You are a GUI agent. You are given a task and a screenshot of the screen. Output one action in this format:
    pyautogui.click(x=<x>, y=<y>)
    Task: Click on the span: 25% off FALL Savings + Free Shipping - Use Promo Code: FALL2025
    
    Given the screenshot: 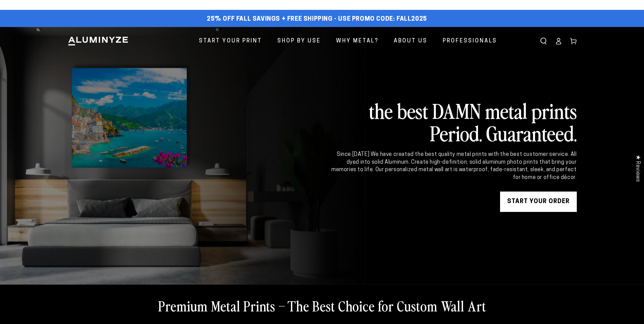 What is the action you would take?
    pyautogui.click(x=317, y=19)
    